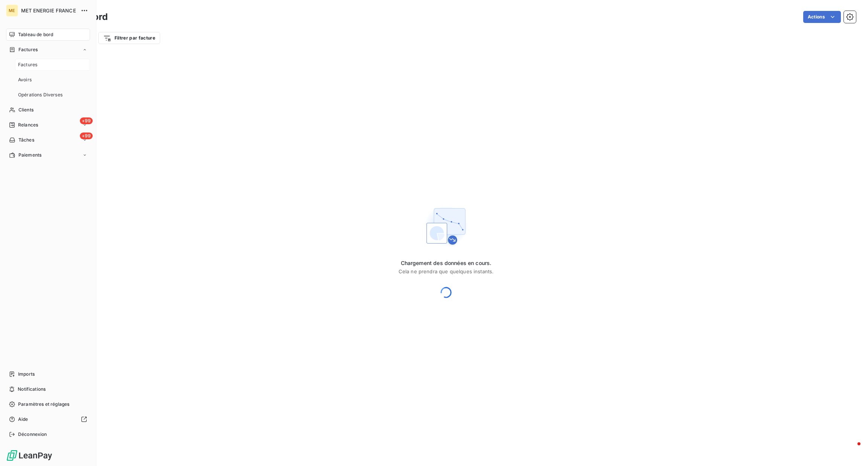 The width and height of the screenshot is (868, 466). I want to click on img: Logo LeanPay, so click(29, 455).